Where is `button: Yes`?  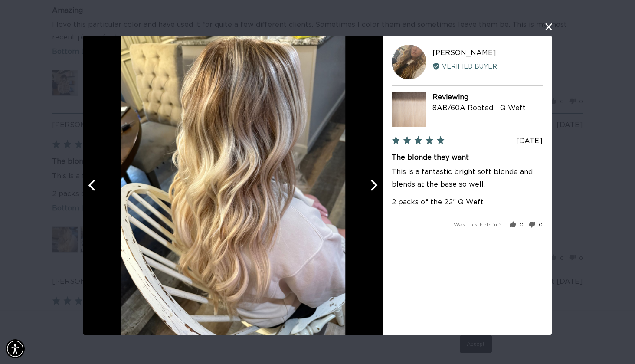 button: Yes is located at coordinates (517, 225).